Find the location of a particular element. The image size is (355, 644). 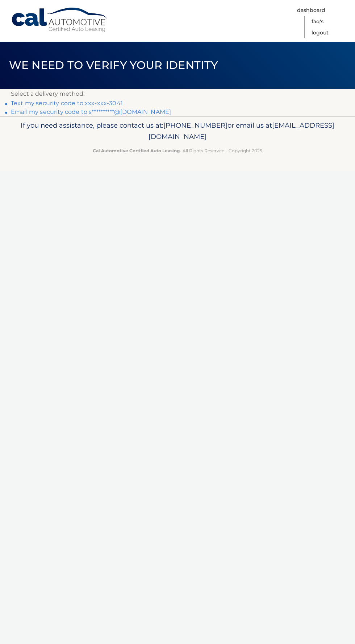

p: - All Rights Reserved - Copyright 2025 is located at coordinates (177, 151).